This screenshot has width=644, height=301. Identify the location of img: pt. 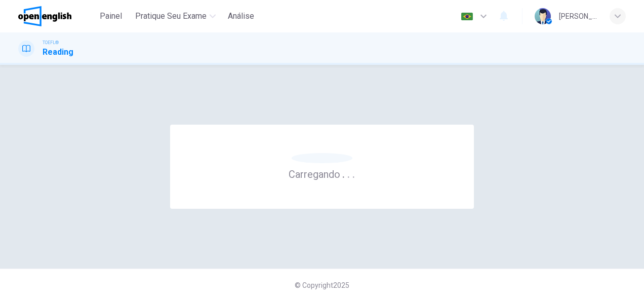
(467, 16).